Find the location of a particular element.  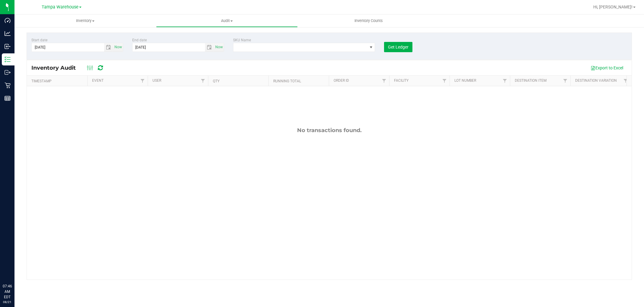

inline-svg: Retail is located at coordinates (8, 85).